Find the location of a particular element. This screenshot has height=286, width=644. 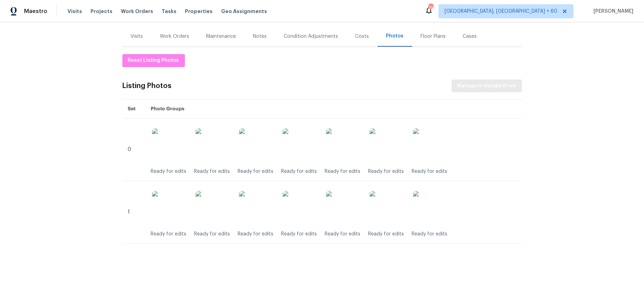

button: Manage in Google Drive is located at coordinates (486, 86).